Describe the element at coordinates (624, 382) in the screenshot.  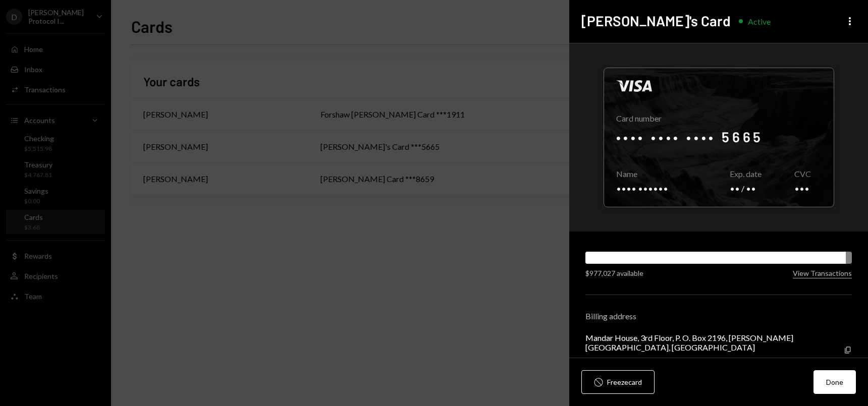
I see `div: Freeze card` at that location.